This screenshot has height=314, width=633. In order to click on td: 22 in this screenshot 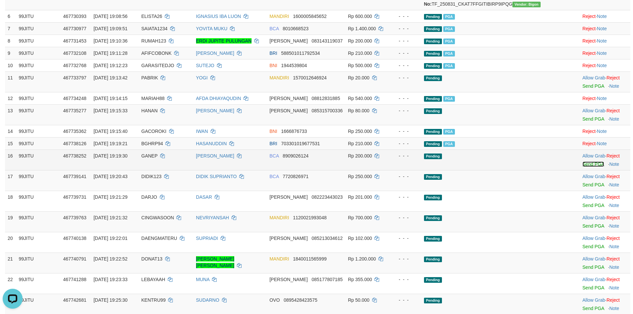, I will do `click(10, 284)`.